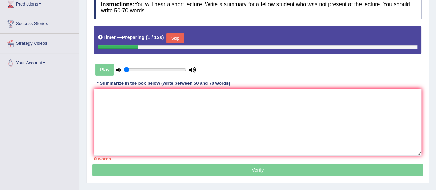 This screenshot has height=190, width=436. What do you see at coordinates (40, 42) in the screenshot?
I see `a: Strategy Videos` at bounding box center [40, 42].